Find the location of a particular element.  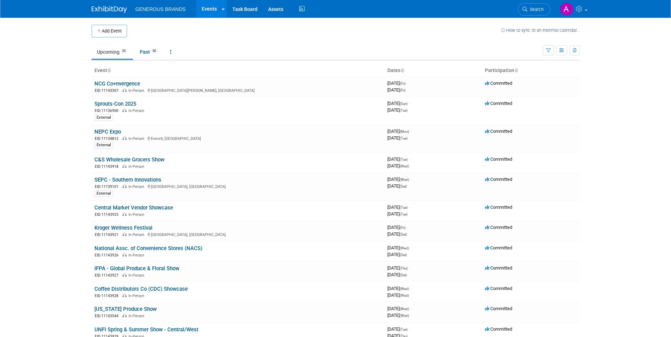

button: Add Event is located at coordinates (109, 31).